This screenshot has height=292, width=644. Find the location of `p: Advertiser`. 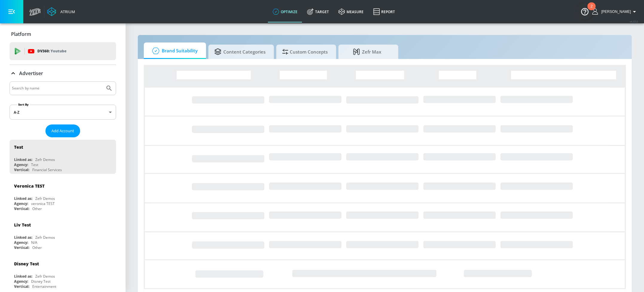

p: Advertiser is located at coordinates (31, 73).